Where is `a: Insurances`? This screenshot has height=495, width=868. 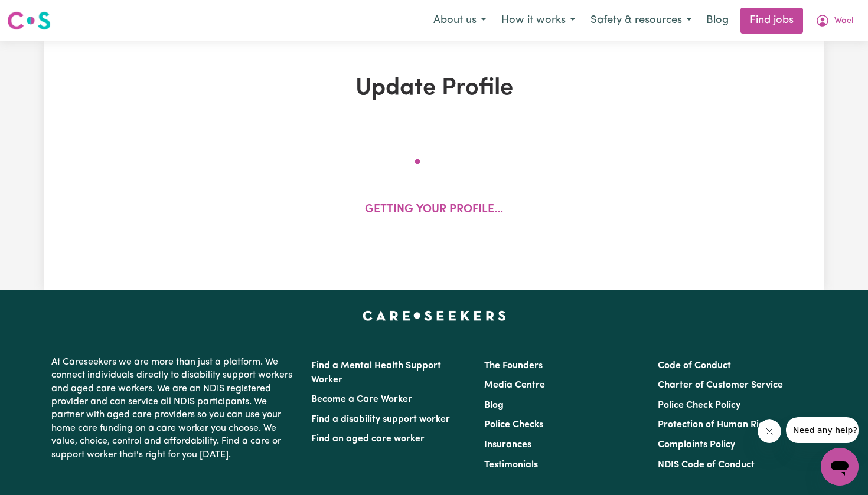
a: Insurances is located at coordinates (508, 445).